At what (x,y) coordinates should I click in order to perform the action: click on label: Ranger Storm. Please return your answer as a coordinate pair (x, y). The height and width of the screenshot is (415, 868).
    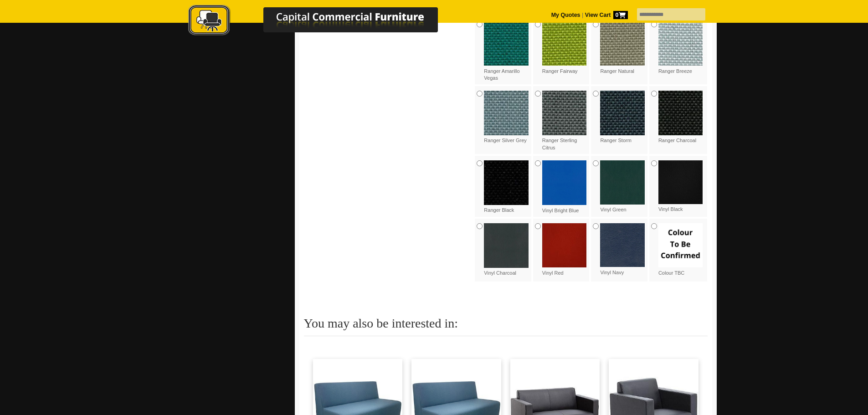
    Looking at the image, I should click on (622, 117).